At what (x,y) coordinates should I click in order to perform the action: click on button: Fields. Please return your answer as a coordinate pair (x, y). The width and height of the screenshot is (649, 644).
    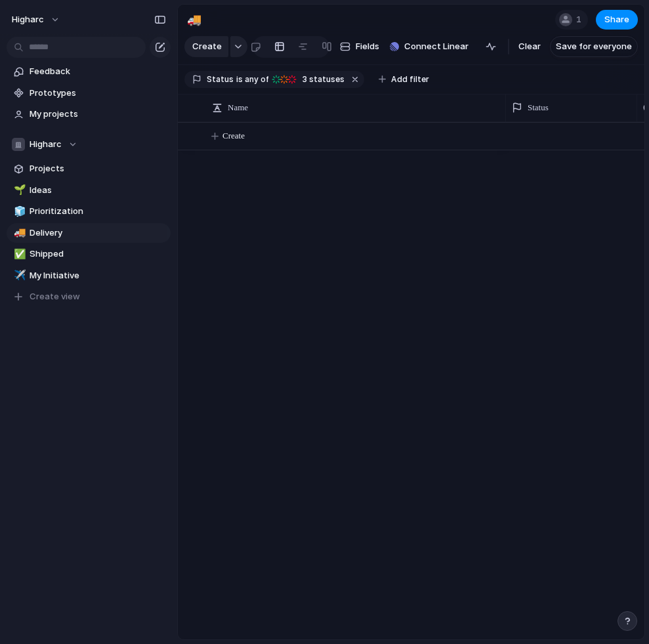
    Looking at the image, I should click on (359, 47).